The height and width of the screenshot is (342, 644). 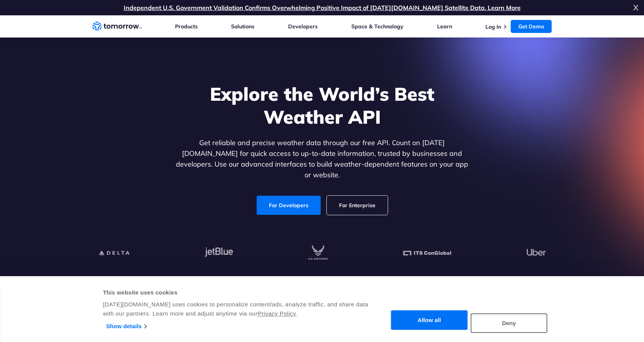 What do you see at coordinates (322, 105) in the screenshot?
I see `h1: Explore the World’s Best Weather API` at bounding box center [322, 105].